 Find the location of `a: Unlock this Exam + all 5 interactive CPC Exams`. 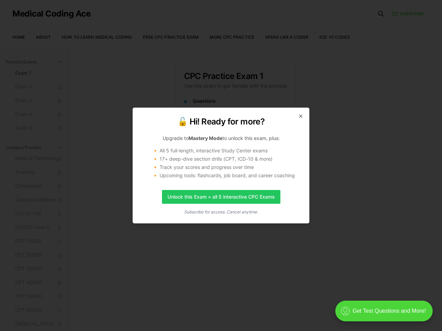

a: Unlock this Exam + all 5 interactive CPC Exams is located at coordinates (221, 197).